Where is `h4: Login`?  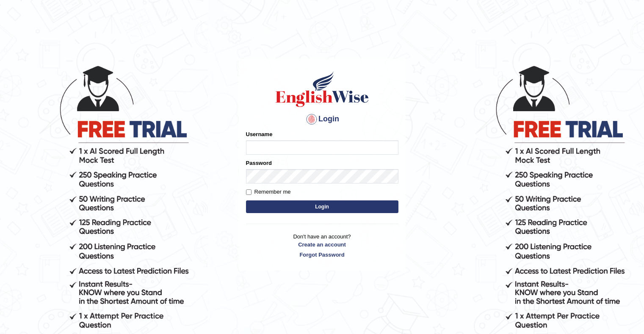
h4: Login is located at coordinates (322, 119).